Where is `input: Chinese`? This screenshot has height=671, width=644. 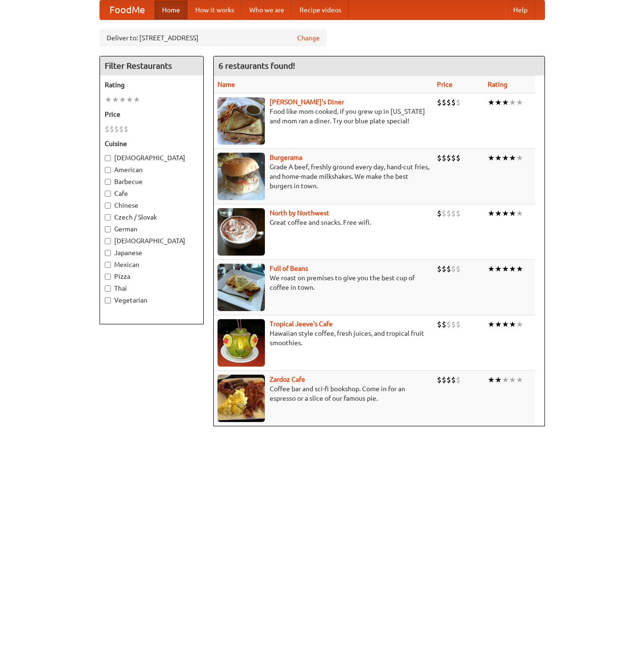
input: Chinese is located at coordinates (107, 205).